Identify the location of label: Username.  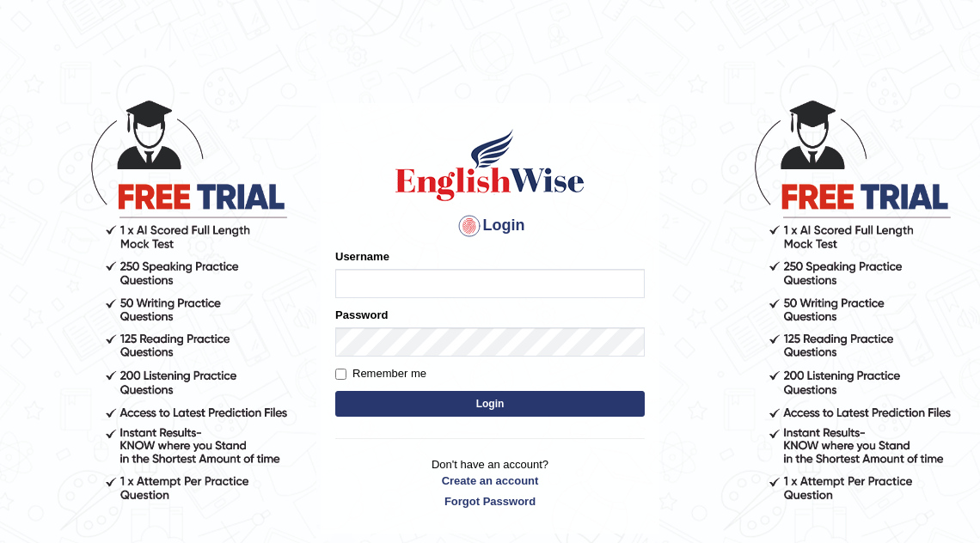
(362, 256).